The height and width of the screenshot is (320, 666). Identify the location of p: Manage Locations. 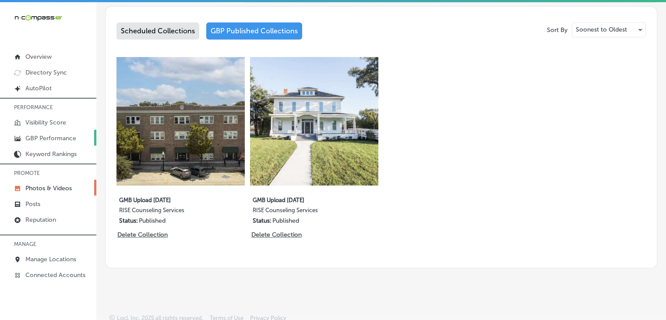
(51, 259).